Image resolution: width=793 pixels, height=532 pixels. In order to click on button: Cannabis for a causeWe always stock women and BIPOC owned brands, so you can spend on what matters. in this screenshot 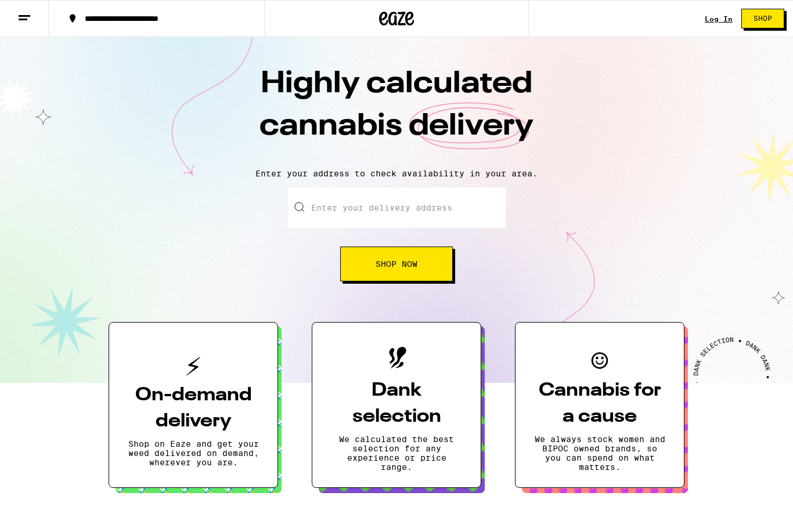, I will do `click(600, 405)`.